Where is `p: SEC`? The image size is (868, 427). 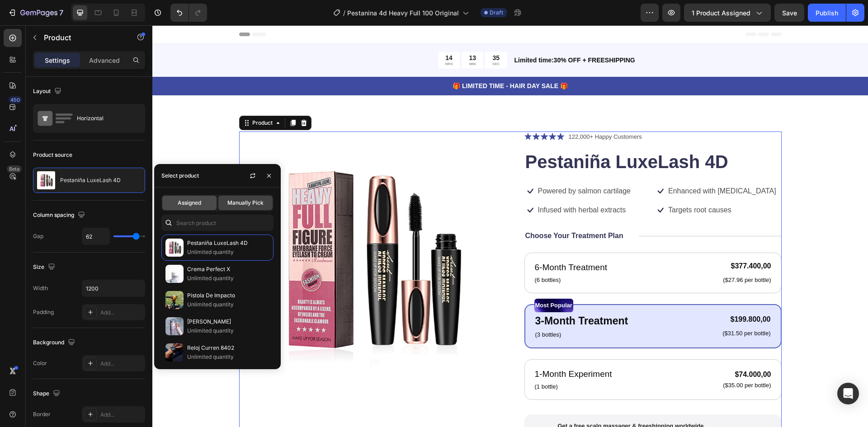
p: SEC is located at coordinates (344, 39).